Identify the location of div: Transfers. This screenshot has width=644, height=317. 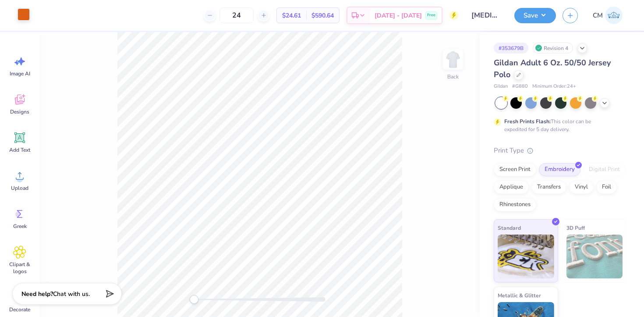
(549, 188).